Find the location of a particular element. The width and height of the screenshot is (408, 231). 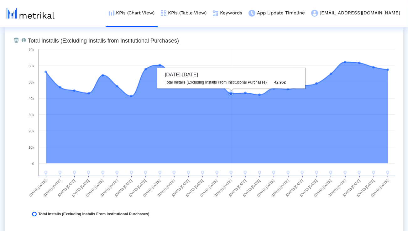

text: 50k is located at coordinates (31, 82).